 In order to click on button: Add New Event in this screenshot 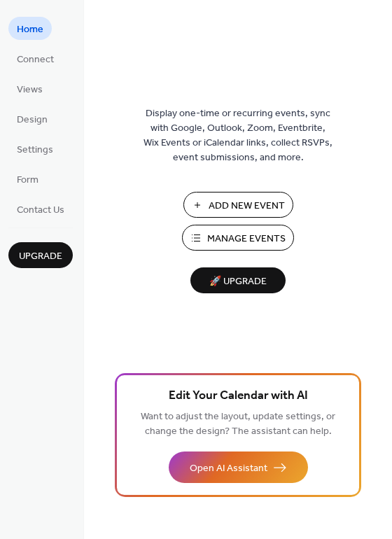, I will do `click(238, 204)`.